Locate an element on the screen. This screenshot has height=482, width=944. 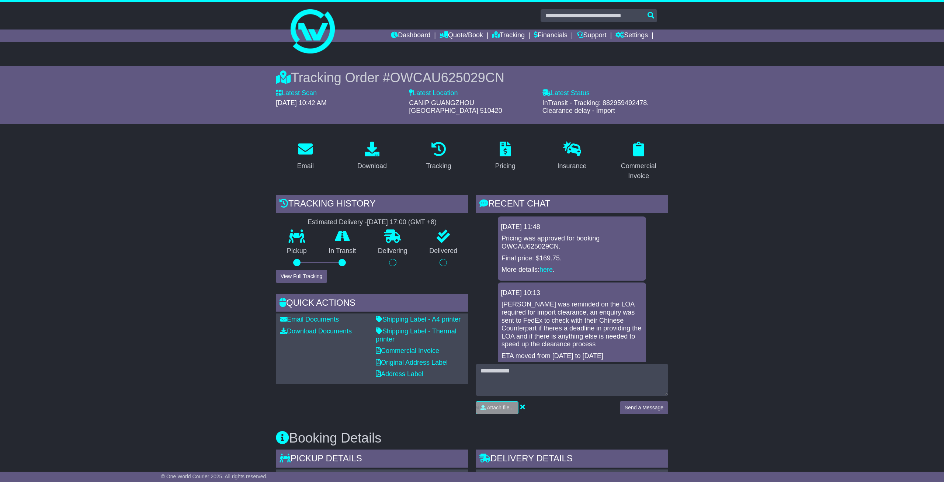
div: RECENT CHAT is located at coordinates (572, 205).